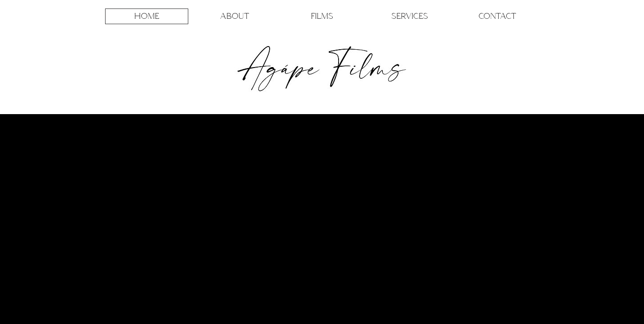 This screenshot has width=644, height=324. Describe the element at coordinates (235, 16) in the screenshot. I see `a: ABOUT` at that location.